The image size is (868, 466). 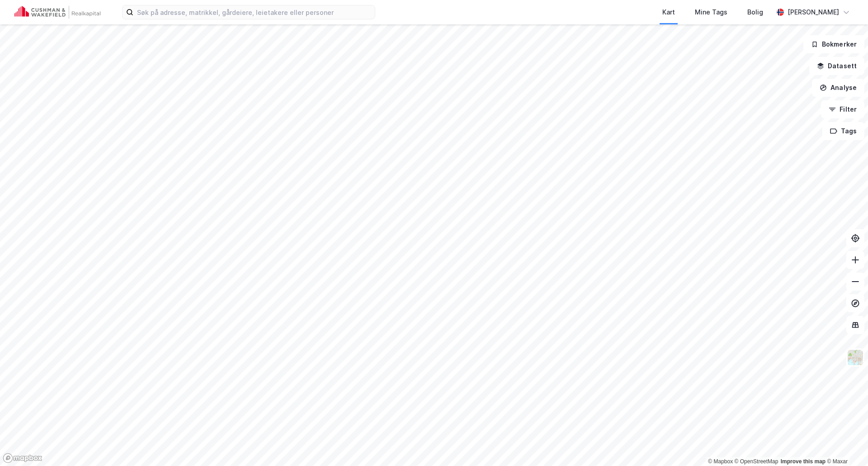 What do you see at coordinates (755, 12) in the screenshot?
I see `div: Bolig` at bounding box center [755, 12].